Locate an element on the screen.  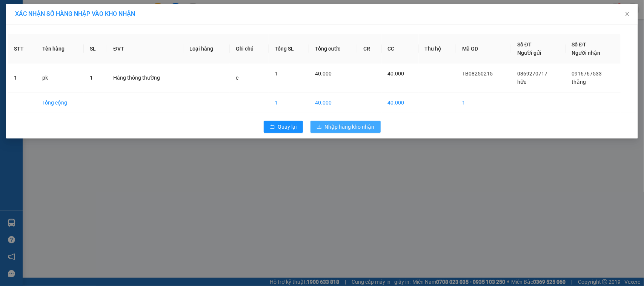
span: Quay lại is located at coordinates (288, 127).